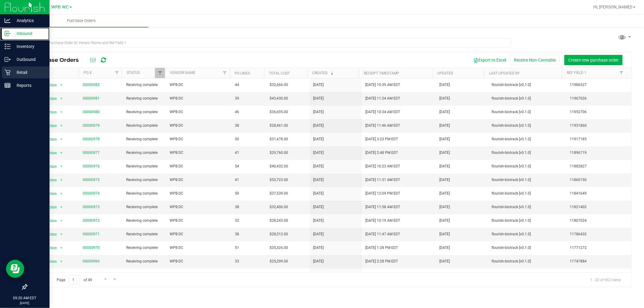 The image size is (644, 308). I want to click on a: Go to the last page, so click(115, 279).